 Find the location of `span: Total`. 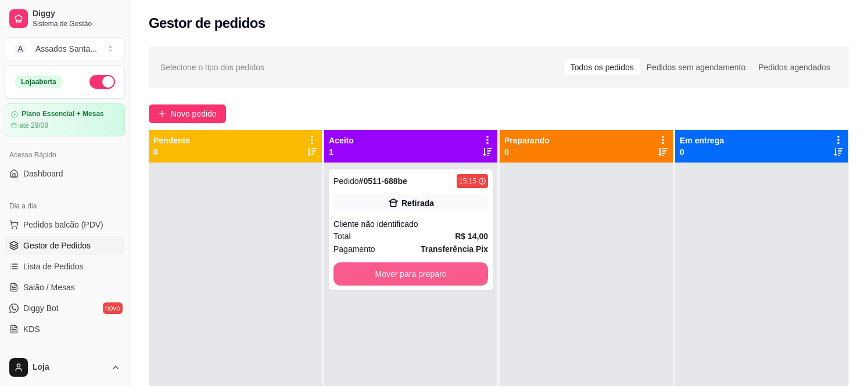

span: Total is located at coordinates (342, 236).